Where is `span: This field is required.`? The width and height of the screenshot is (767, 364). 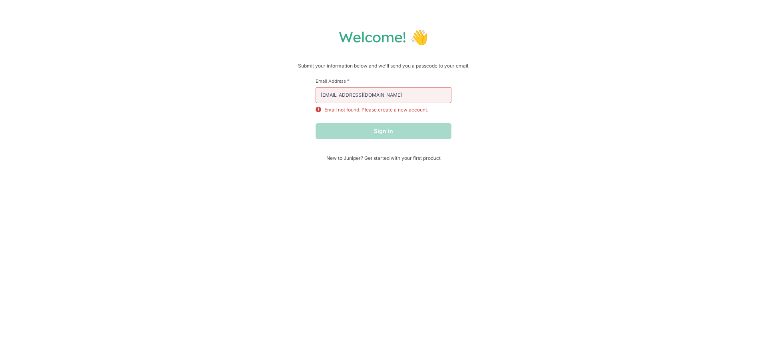
span: This field is required. is located at coordinates (348, 81).